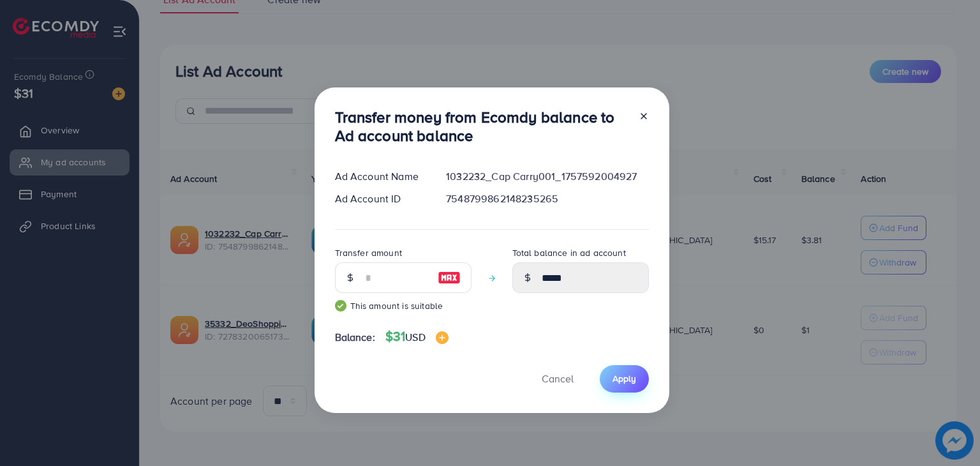  Describe the element at coordinates (546, 199) in the screenshot. I see `div: 7548799862148235265` at that location.